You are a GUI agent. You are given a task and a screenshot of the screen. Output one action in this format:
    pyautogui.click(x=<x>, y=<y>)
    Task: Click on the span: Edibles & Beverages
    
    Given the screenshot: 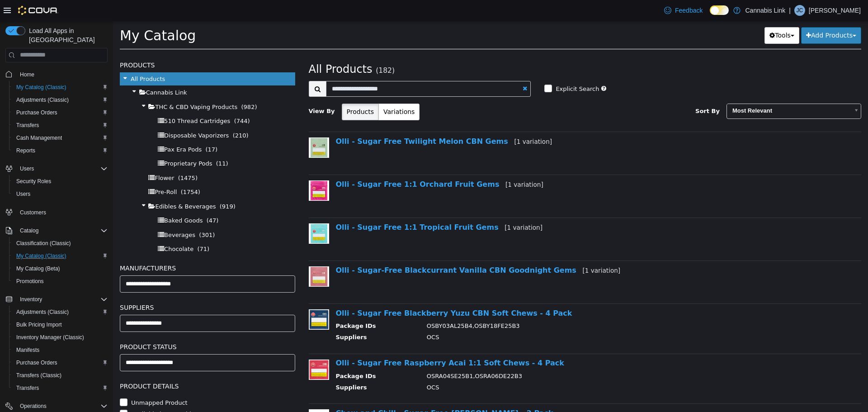 What is the action you would take?
    pyautogui.click(x=72, y=185)
    